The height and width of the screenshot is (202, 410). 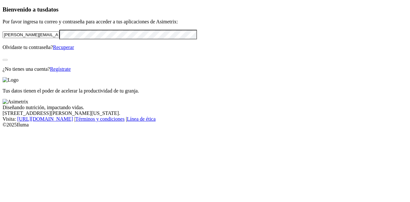 What do you see at coordinates (205, 108) in the screenshot?
I see `div: Diseñando nutrición, impactando vidas.` at bounding box center [205, 108].